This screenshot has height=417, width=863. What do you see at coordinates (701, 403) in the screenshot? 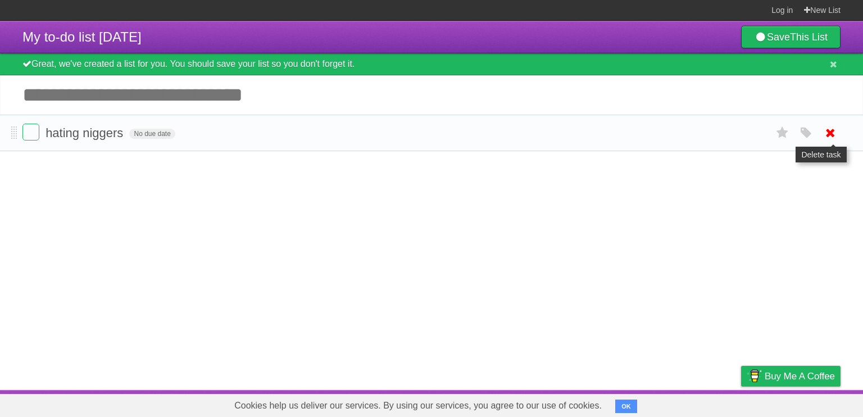
I see `a: Terms` at bounding box center [701, 403].